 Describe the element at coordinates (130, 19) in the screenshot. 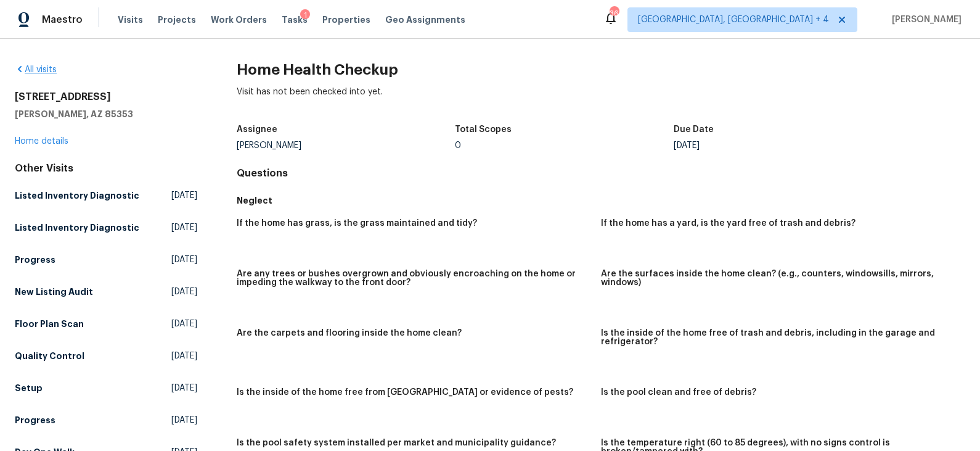

I see `span: Visits` at that location.